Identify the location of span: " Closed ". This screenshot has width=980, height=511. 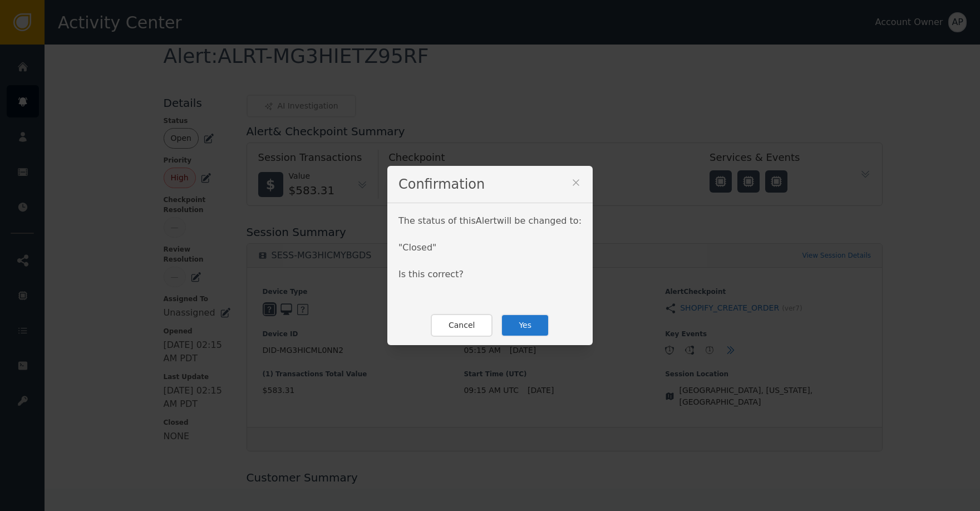
(417, 247).